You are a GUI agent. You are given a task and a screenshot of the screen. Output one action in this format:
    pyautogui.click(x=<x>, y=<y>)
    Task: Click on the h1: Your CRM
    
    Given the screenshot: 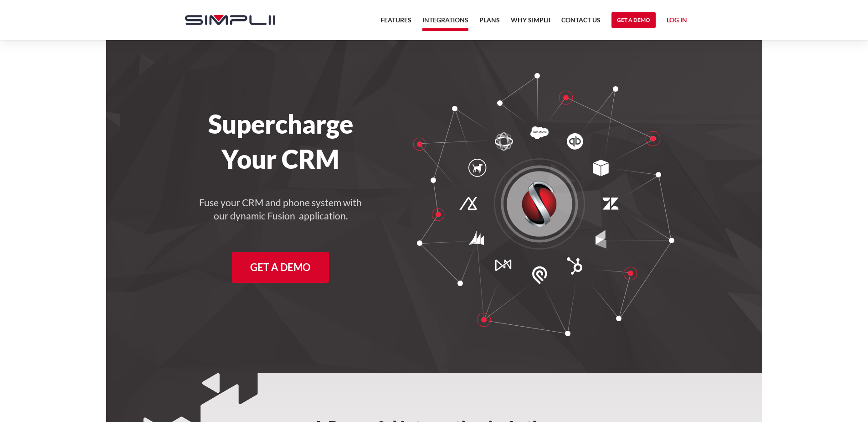 What is the action you would take?
    pyautogui.click(x=281, y=159)
    